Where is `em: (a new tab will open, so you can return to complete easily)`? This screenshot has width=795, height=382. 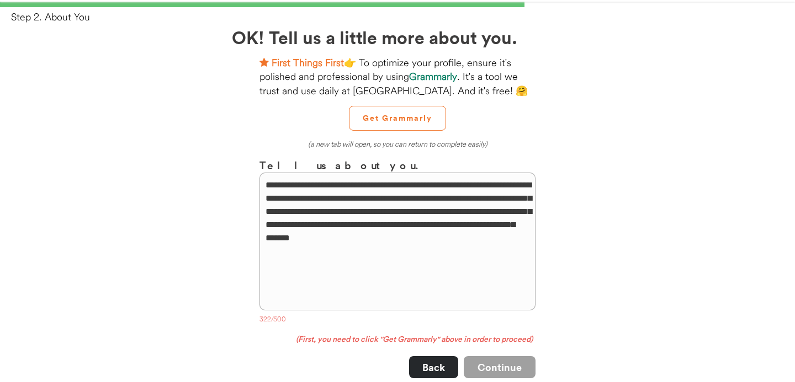 em: (a new tab will open, so you can return to complete easily) is located at coordinates (397, 144).